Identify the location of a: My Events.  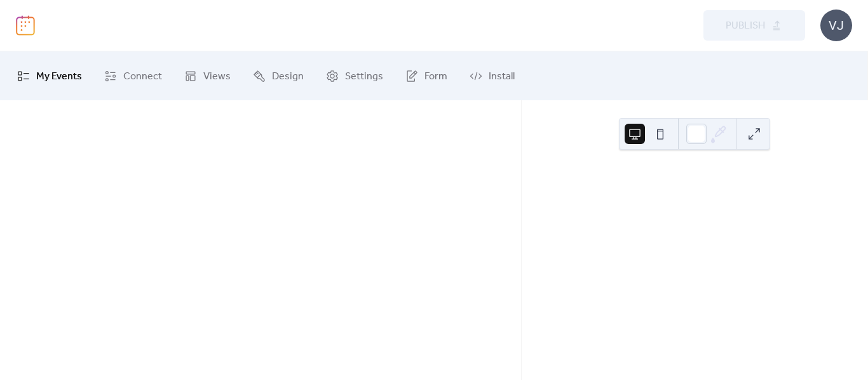
(50, 76).